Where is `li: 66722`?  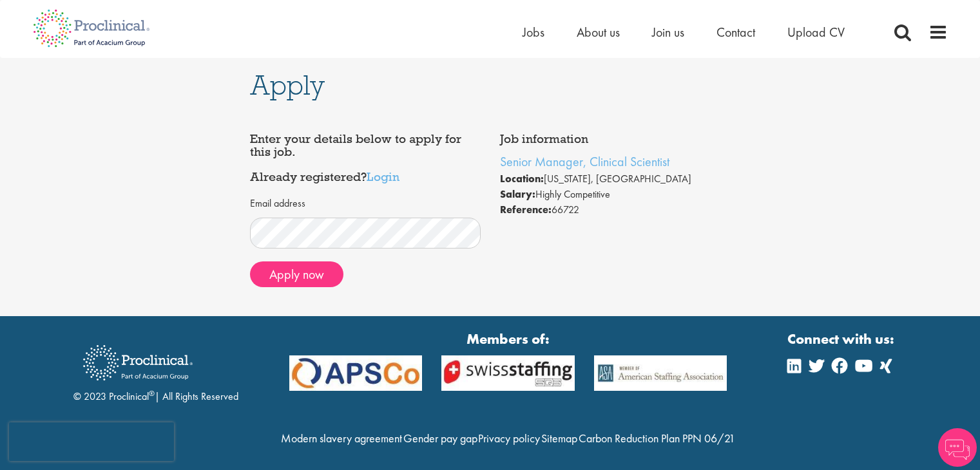
li: 66722 is located at coordinates (615, 210).